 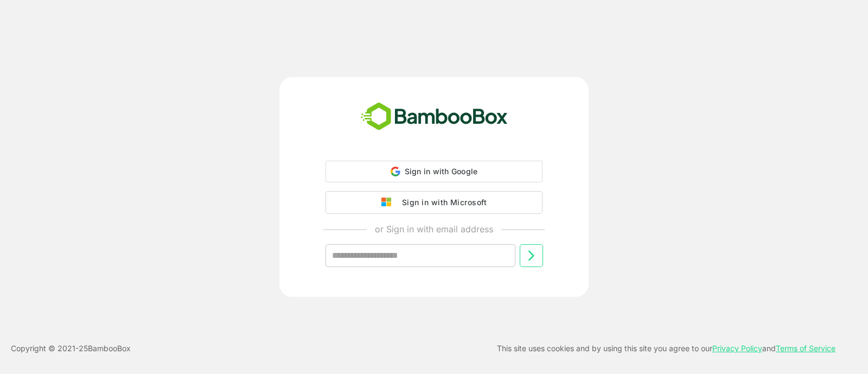 What do you see at coordinates (71, 349) in the screenshot?
I see `p: Copyright © 2021- 25 BambooBox` at bounding box center [71, 349].